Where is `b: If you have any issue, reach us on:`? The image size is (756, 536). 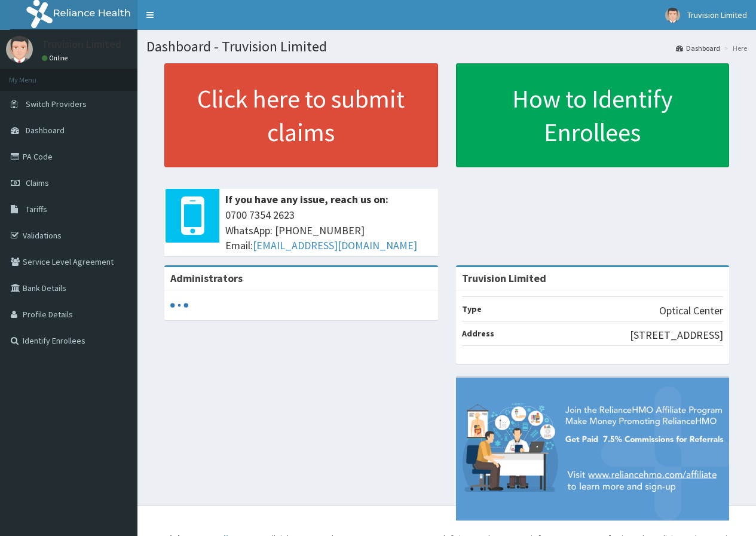 b: If you have any issue, reach us on: is located at coordinates (307, 199).